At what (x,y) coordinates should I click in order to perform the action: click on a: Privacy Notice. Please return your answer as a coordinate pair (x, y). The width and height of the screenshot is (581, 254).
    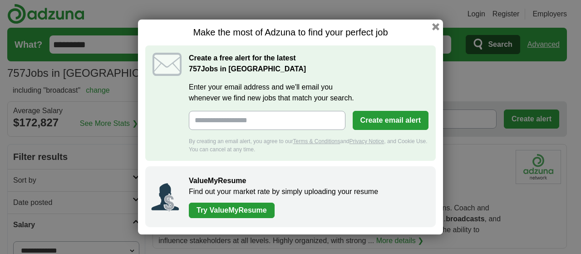
    Looking at the image, I should click on (367, 141).